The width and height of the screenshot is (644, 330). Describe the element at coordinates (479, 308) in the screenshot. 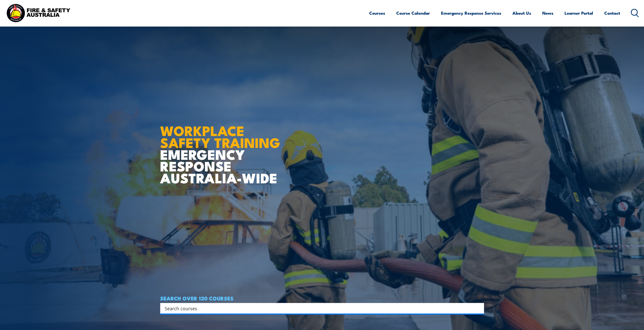

I see `button: Search magnifier button` at that location.